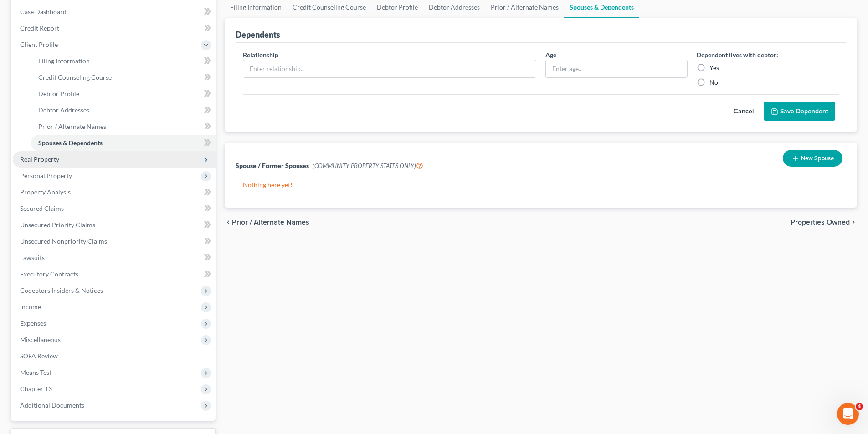 The width and height of the screenshot is (868, 434). Describe the element at coordinates (98, 23) in the screenshot. I see `img: Profile image for James` at that location.